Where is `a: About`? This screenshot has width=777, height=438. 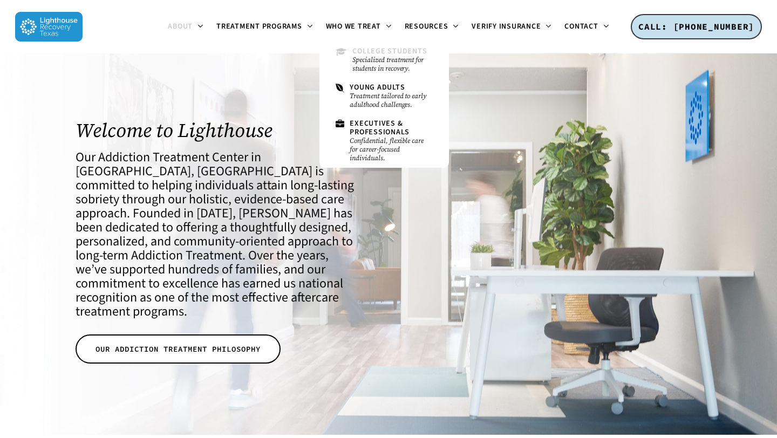 a: About is located at coordinates (186, 27).